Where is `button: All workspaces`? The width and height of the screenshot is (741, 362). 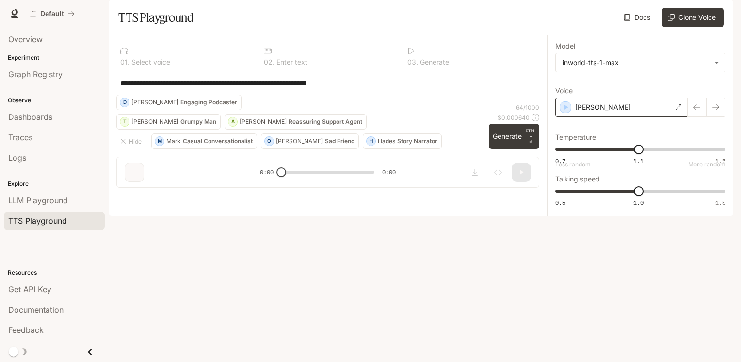
button: All workspaces is located at coordinates (52, 14).